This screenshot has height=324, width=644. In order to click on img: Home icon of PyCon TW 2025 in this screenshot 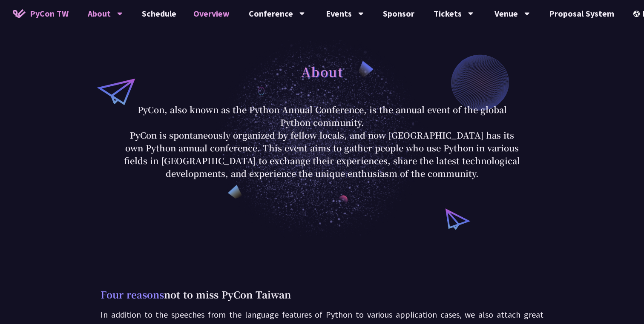, I will do `click(19, 13)`.